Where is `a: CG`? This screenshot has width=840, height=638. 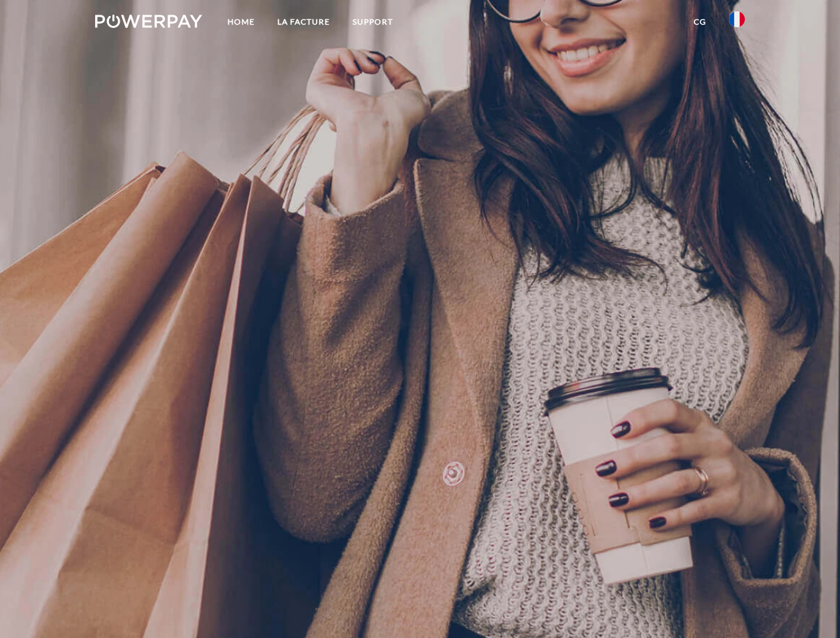
a: CG is located at coordinates (699, 22).